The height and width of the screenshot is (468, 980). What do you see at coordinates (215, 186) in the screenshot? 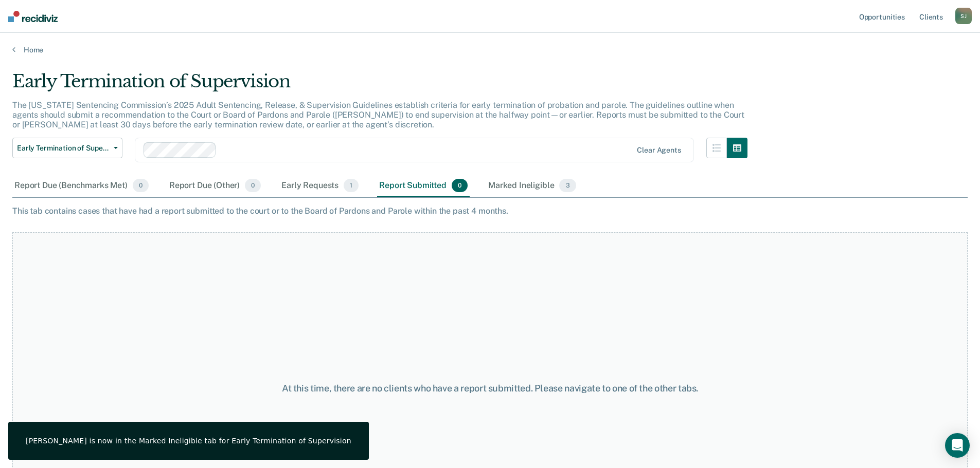
I see `div: Report Due (Other)` at bounding box center [215, 186].